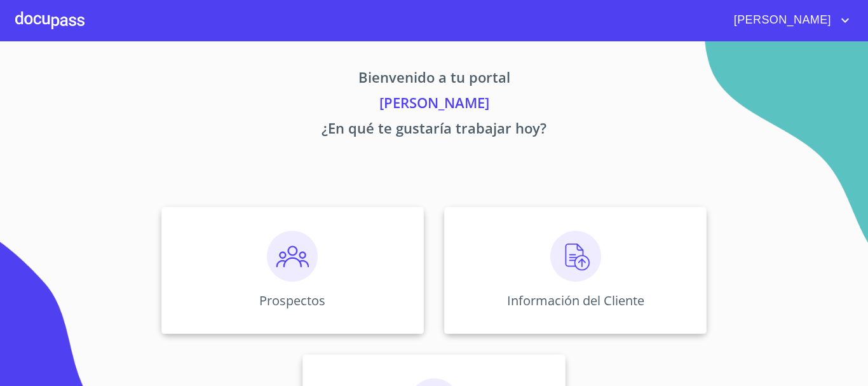 Image resolution: width=868 pixels, height=386 pixels. Describe the element at coordinates (434, 79) in the screenshot. I see `p: Bienvenido a tu portal` at that location.